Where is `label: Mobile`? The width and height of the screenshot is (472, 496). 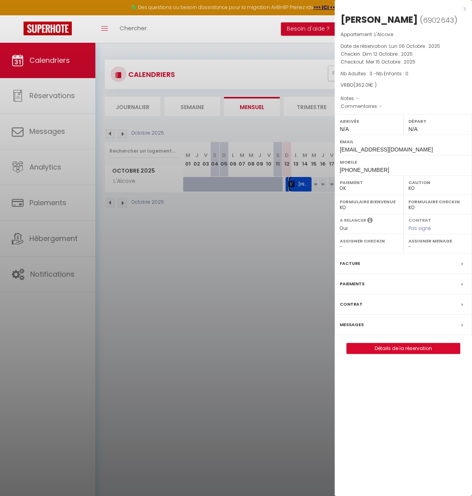
label: Mobile is located at coordinates (403, 162).